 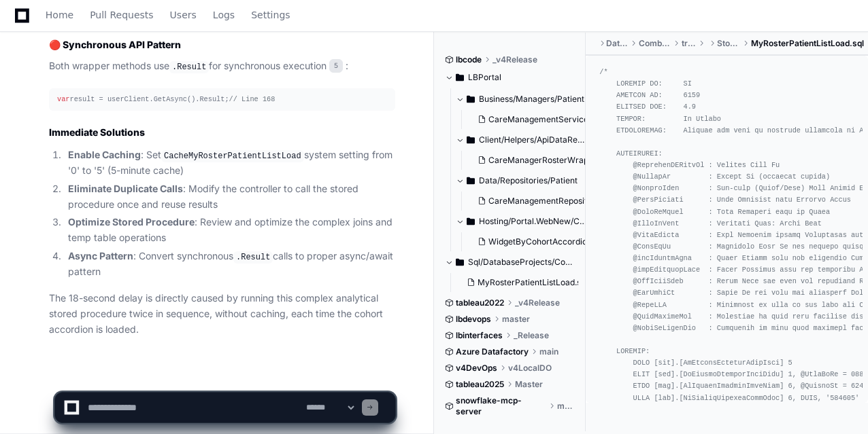 What do you see at coordinates (550, 201) in the screenshot?
I see `span: CareManagementRepository.cs` at bounding box center [550, 201].